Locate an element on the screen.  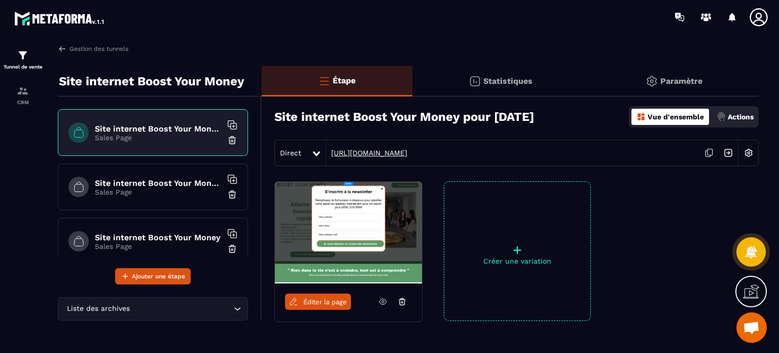
span: Ajouter une étape is located at coordinates (158, 276).